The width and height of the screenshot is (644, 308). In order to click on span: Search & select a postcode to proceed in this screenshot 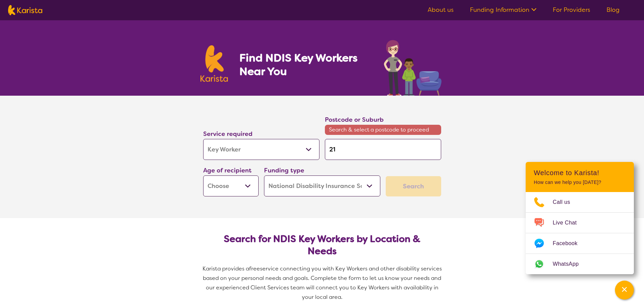, I will do `click(383, 130)`.